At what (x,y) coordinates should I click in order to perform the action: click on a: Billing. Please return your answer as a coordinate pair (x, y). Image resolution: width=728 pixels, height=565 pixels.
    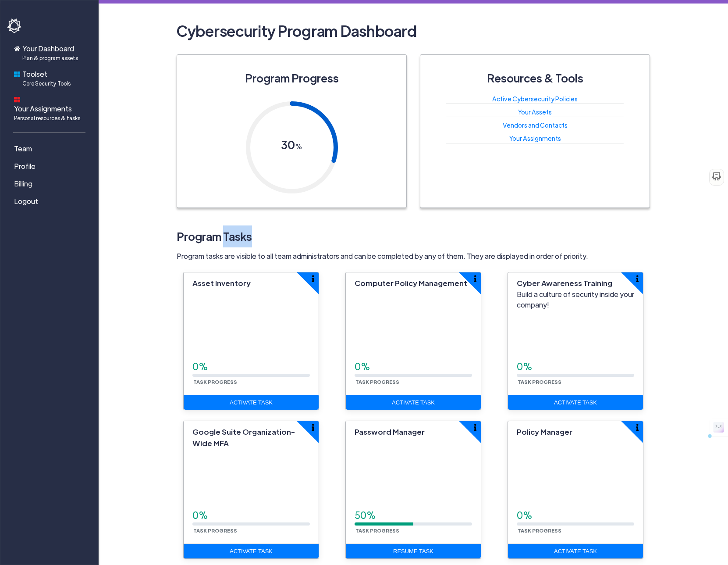
    Looking at the image, I should click on (51, 184).